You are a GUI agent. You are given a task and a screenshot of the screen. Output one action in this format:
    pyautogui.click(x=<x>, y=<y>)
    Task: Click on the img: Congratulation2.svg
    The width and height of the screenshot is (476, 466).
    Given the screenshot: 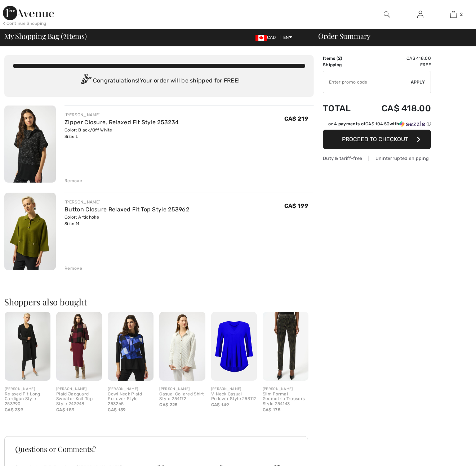 What is the action you would take?
    pyautogui.click(x=86, y=81)
    